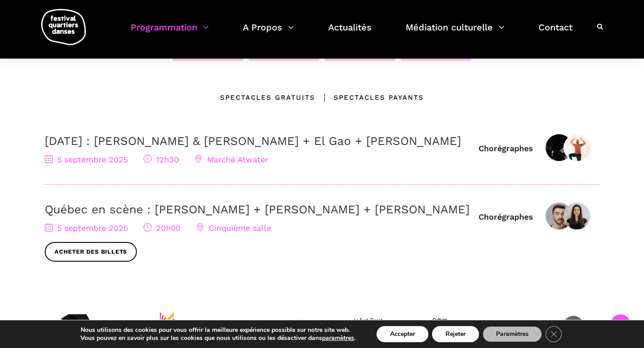 This screenshot has height=348, width=644. What do you see at coordinates (559, 148) in the screenshot?
I see `img: Athena Lucie Assamba & Leah Danga` at bounding box center [559, 148].